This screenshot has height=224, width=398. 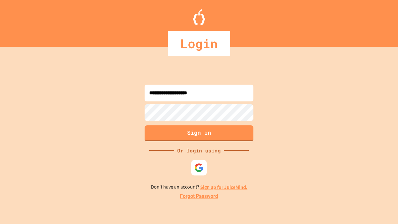 What do you see at coordinates (199, 150) in the screenshot?
I see `div: Or login using` at bounding box center [199, 150].